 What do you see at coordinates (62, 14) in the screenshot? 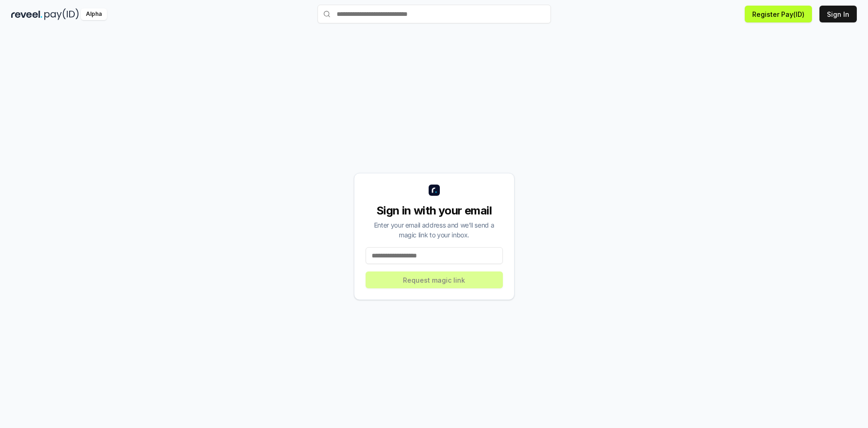
I see `img: pay_id` at bounding box center [62, 14].